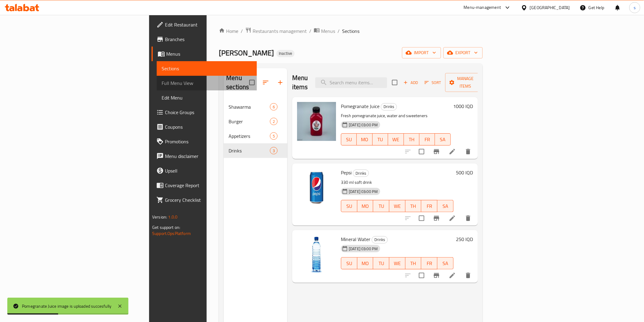 This screenshot has width=644, height=322. What do you see at coordinates (204, 200) in the screenshot?
I see `a: Grocery Checklist` at bounding box center [204, 200].